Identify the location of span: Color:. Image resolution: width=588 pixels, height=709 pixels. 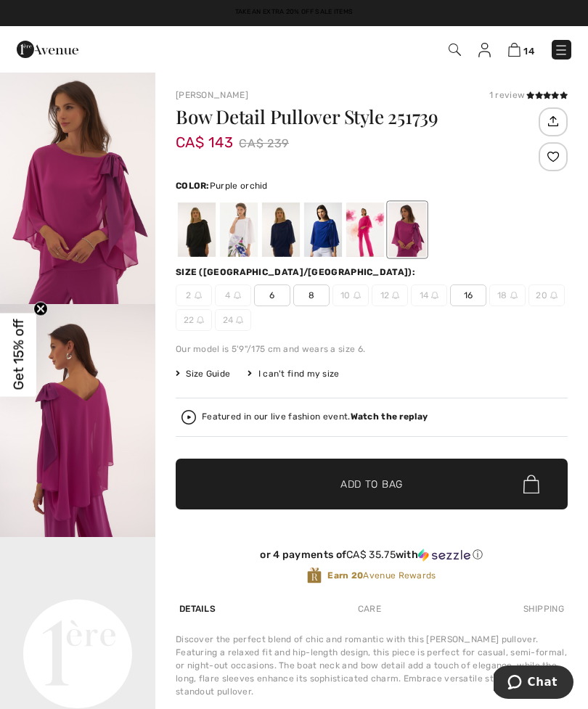
(193, 186).